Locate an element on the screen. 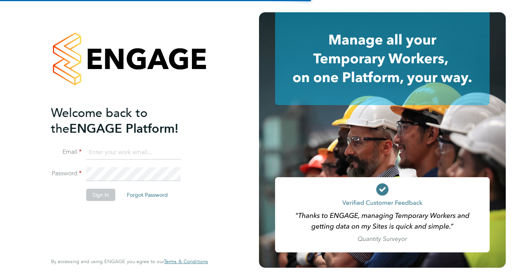 This screenshot has height=280, width=518. input: Enter your work email... is located at coordinates (133, 153).